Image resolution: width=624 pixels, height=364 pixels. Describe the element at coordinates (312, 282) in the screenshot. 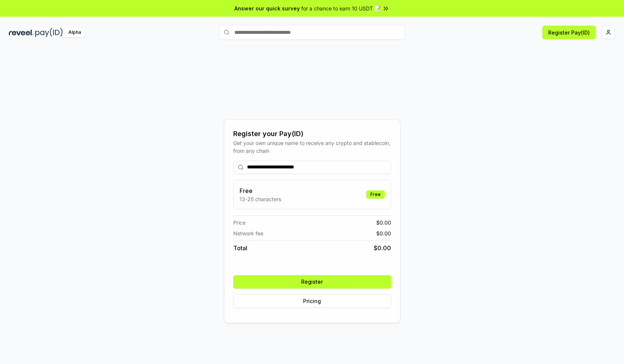

I see `button: Register` at that location.